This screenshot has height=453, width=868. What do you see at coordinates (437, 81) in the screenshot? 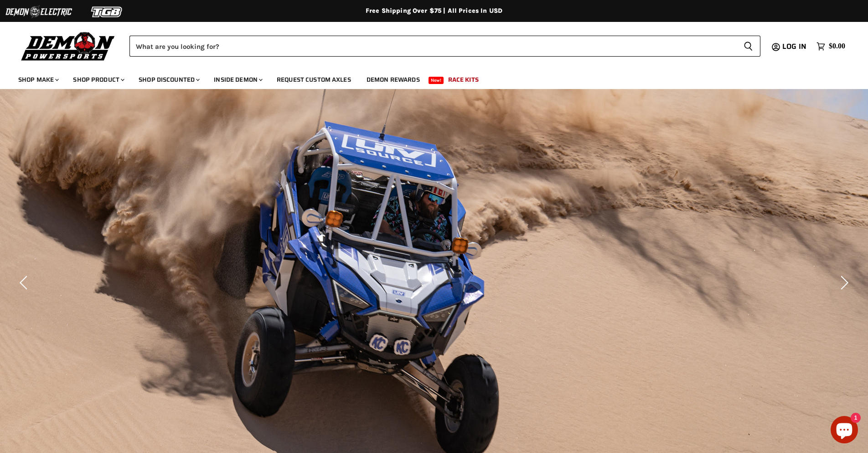
I see `span: New!` at bounding box center [437, 81].